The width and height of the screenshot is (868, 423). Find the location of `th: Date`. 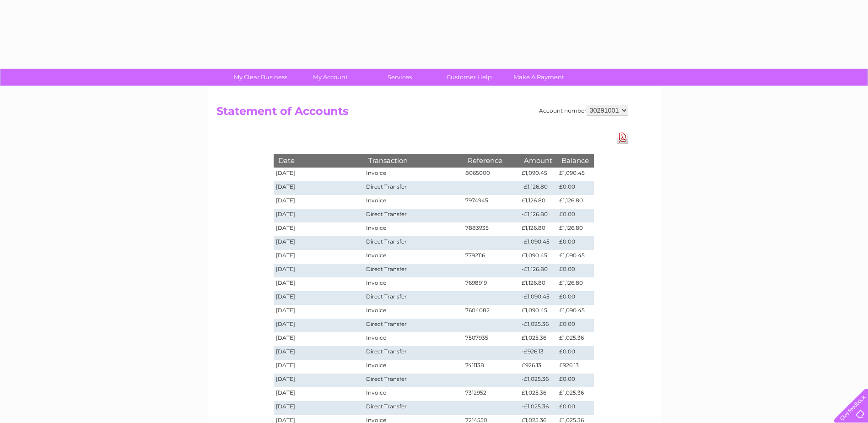

th: Date is located at coordinates (319, 160).